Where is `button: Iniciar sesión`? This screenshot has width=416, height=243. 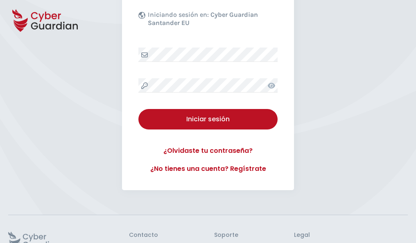 button: Iniciar sesión is located at coordinates (208, 119).